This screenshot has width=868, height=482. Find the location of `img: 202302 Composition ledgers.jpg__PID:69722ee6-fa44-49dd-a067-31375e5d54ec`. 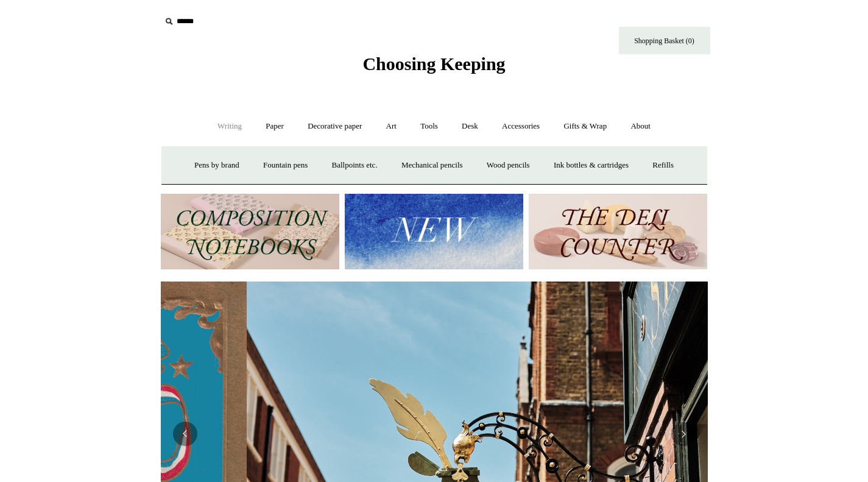

img: 202302 Composition ledgers.jpg__PID:69722ee6-fa44-49dd-a067-31375e5d54ec is located at coordinates (249, 231).